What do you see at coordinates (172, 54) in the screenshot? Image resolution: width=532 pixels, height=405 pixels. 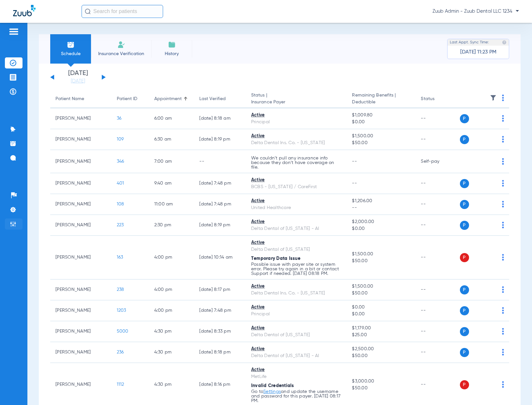 I see `span: History` at bounding box center [172, 54].